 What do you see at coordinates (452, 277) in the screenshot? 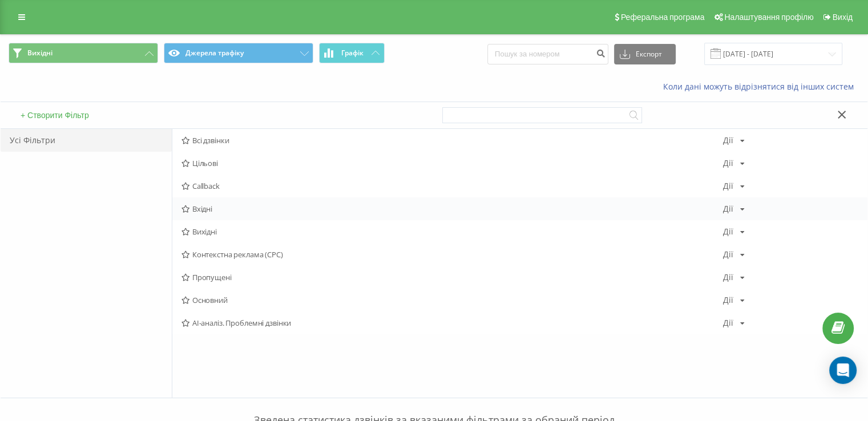
I see `span: Пропущені` at bounding box center [452, 277].